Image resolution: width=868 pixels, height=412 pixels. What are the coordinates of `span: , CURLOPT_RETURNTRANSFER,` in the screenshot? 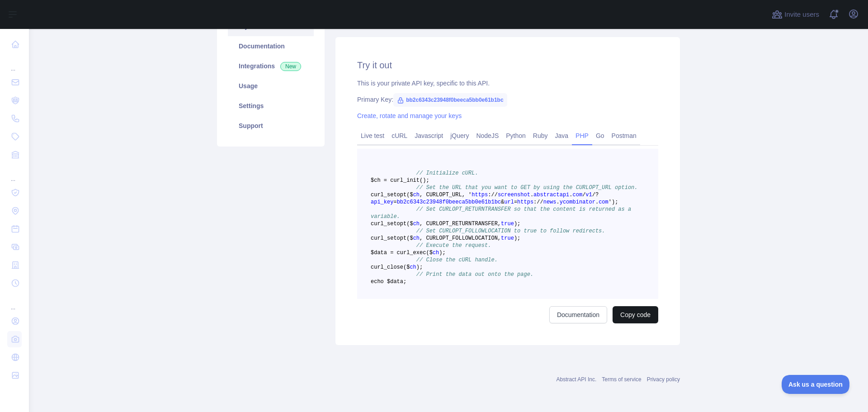 It's located at (461, 224).